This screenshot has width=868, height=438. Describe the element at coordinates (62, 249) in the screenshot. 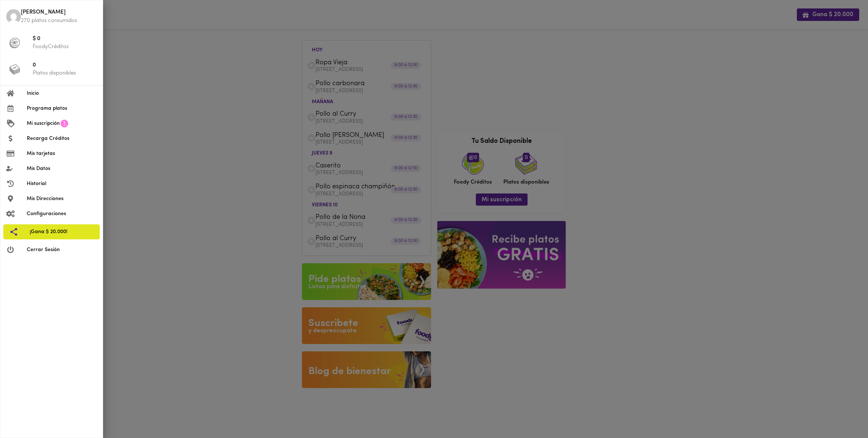

I see `span: Cerrar Sesión` at that location.